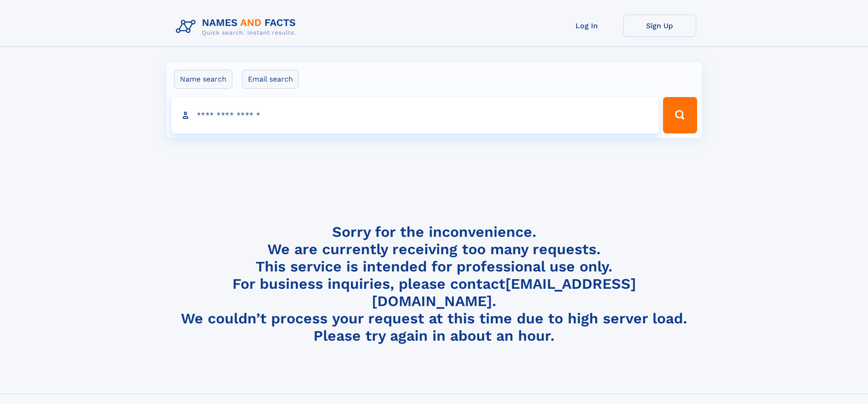 This screenshot has height=404, width=868. Describe the element at coordinates (660, 25) in the screenshot. I see `a: Sign Up` at that location.